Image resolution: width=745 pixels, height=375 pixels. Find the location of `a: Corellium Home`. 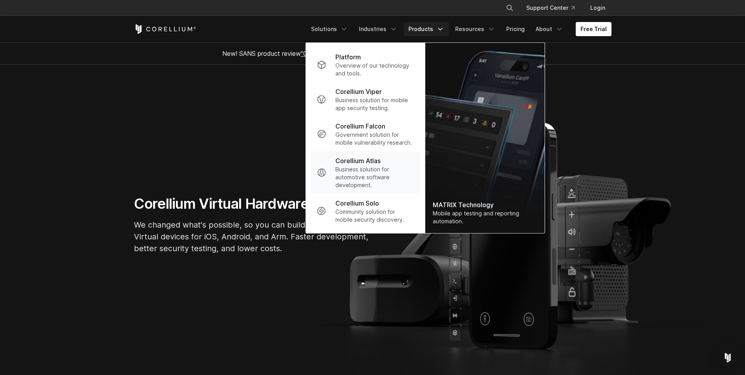

a: Corellium Home is located at coordinates (165, 29).